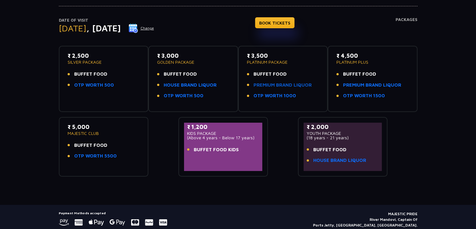 The height and width of the screenshot is (229, 476). What do you see at coordinates (104, 62) in the screenshot?
I see `p: SILVER PACKAGE` at bounding box center [104, 62].